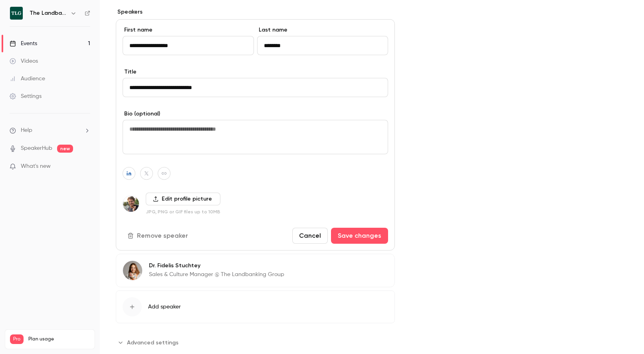 This screenshot has width=644, height=354. I want to click on img: Dr. Fidelis Stuchtey, so click(133, 270).